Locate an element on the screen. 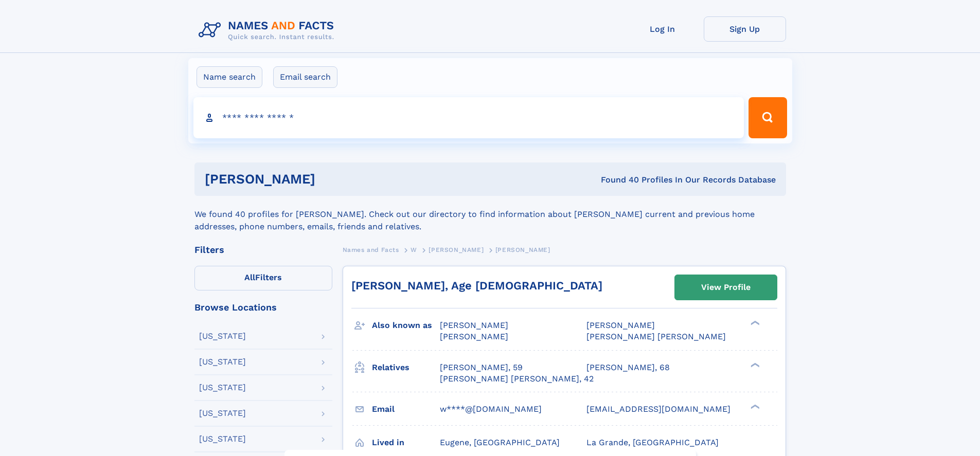  span: All is located at coordinates (249, 277).